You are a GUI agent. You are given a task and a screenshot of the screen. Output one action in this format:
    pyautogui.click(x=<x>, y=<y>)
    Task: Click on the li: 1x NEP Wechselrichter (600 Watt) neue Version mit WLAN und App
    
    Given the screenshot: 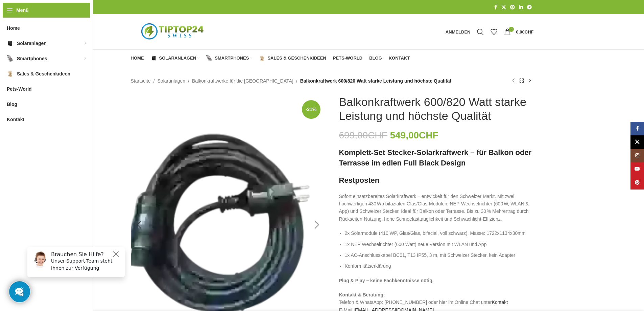 What is the action you would take?
    pyautogui.click(x=439, y=244)
    